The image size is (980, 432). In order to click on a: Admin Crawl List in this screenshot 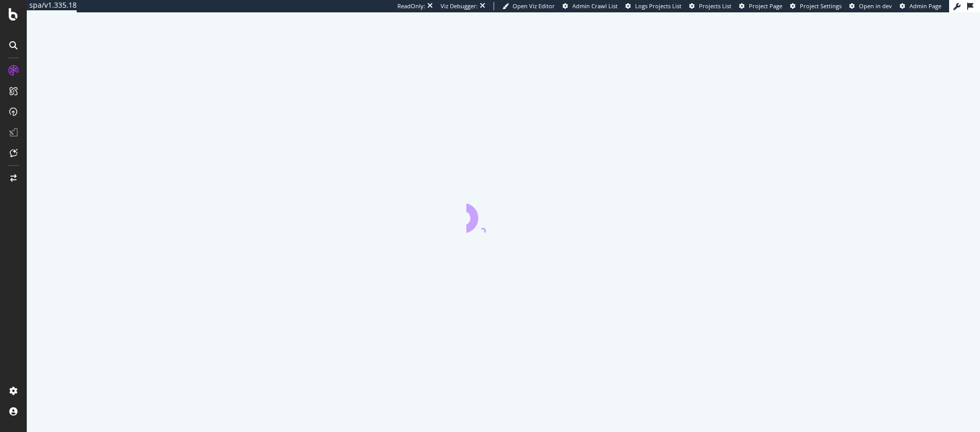, I will do `click(590, 6)`.